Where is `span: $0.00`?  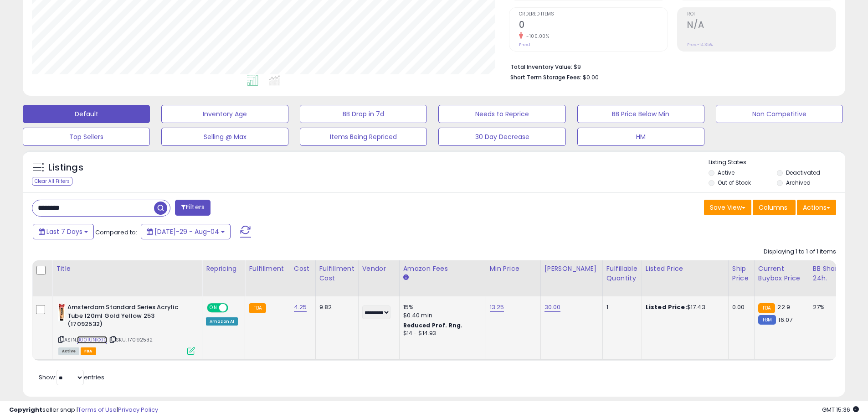 span: $0.00 is located at coordinates (590, 77).